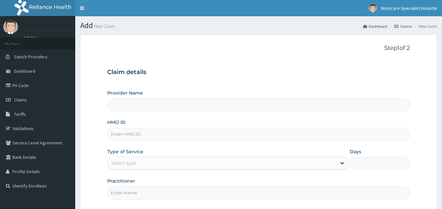 The height and width of the screenshot is (209, 442). I want to click on span: Switch Providers, so click(31, 57).